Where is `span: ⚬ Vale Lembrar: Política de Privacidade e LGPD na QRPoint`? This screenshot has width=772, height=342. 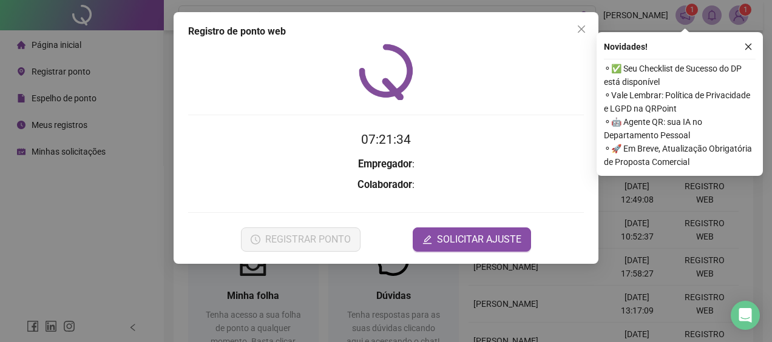 span: ⚬ Vale Lembrar: Política de Privacidade e LGPD na QRPoint is located at coordinates (680, 102).